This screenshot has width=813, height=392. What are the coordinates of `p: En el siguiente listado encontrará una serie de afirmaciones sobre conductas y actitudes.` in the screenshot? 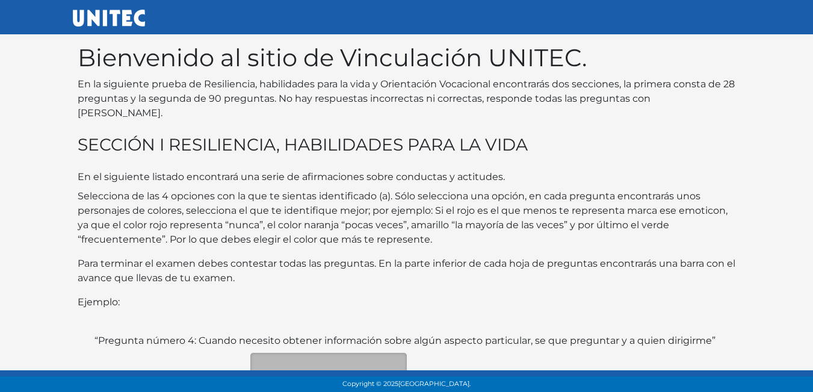 It's located at (407, 177).